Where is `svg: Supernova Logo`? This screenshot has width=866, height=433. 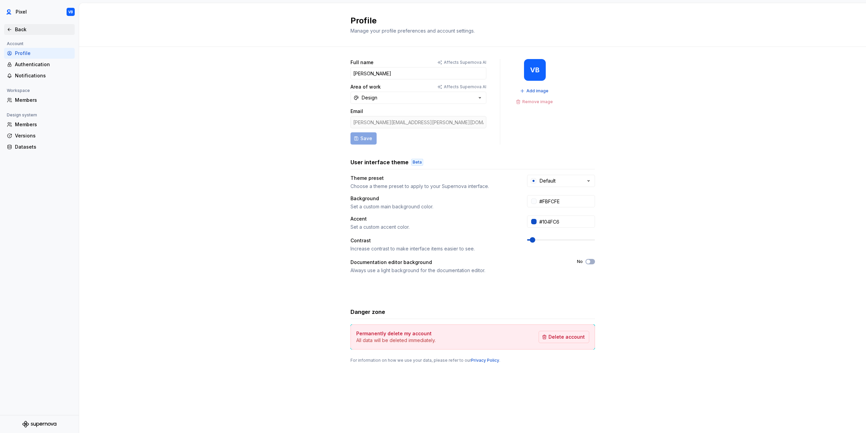 svg: Supernova Logo is located at coordinates (39, 425).